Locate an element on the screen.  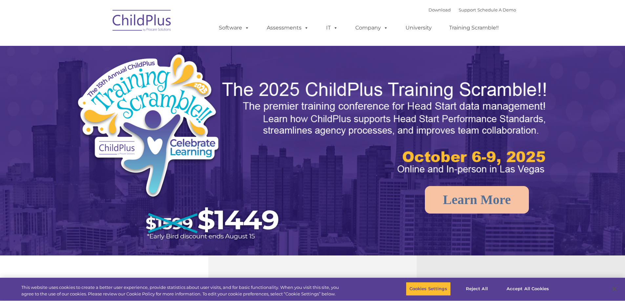
a: IT is located at coordinates (332, 28).